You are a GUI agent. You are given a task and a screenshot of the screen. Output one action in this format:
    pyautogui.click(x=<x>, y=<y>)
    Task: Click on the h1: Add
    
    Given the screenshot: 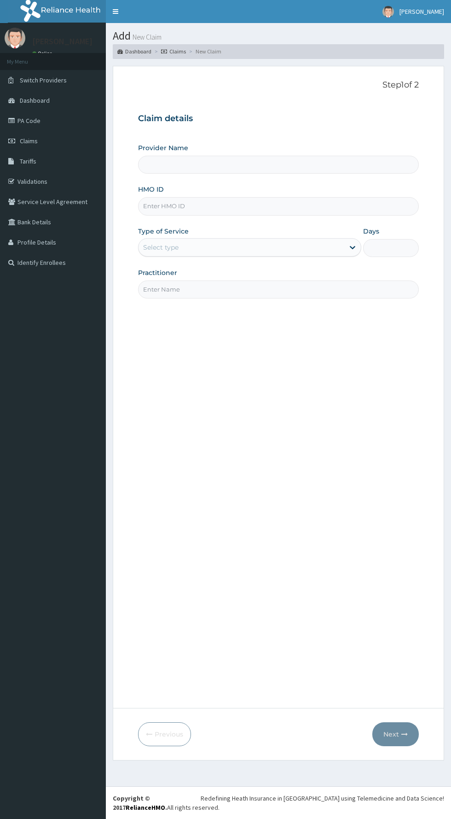 What is the action you would take?
    pyautogui.click(x=279, y=36)
    